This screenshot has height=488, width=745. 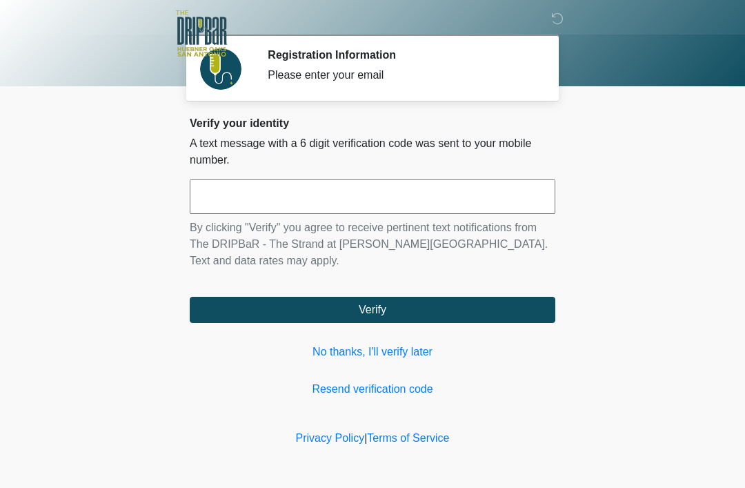 What do you see at coordinates (201, 33) in the screenshot?
I see `img: The DRIPBaR - The Strand at Huebner Oaks Logo` at bounding box center [201, 33].